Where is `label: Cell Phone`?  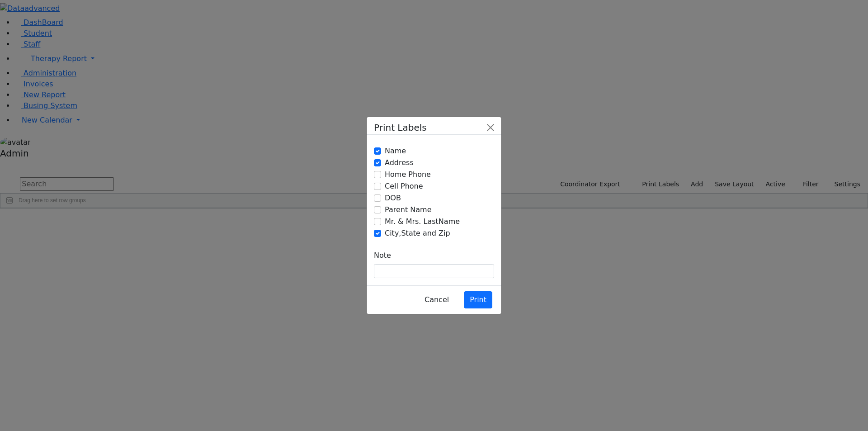
label: Cell Phone is located at coordinates (404, 186).